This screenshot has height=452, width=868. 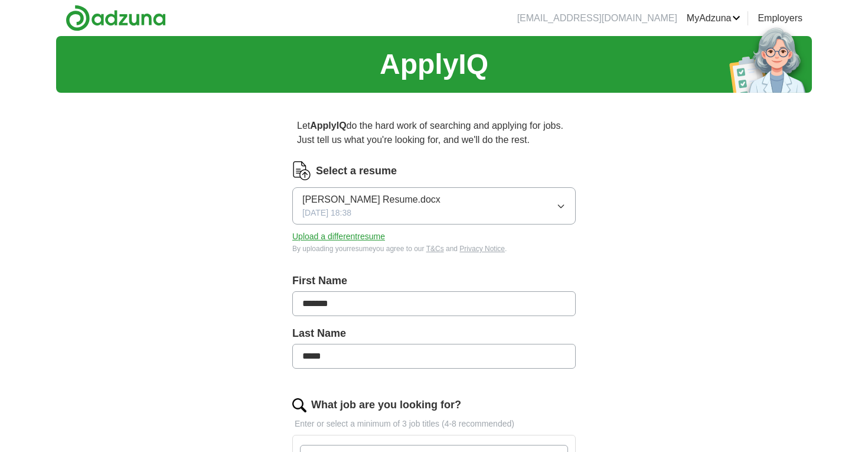 What do you see at coordinates (301, 171) in the screenshot?
I see `img: CV Icon` at bounding box center [301, 171].